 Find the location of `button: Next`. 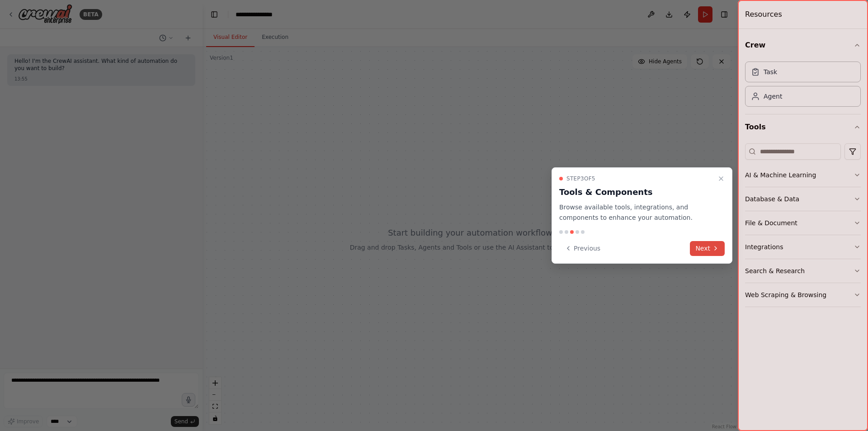

button: Next is located at coordinates (707, 248).